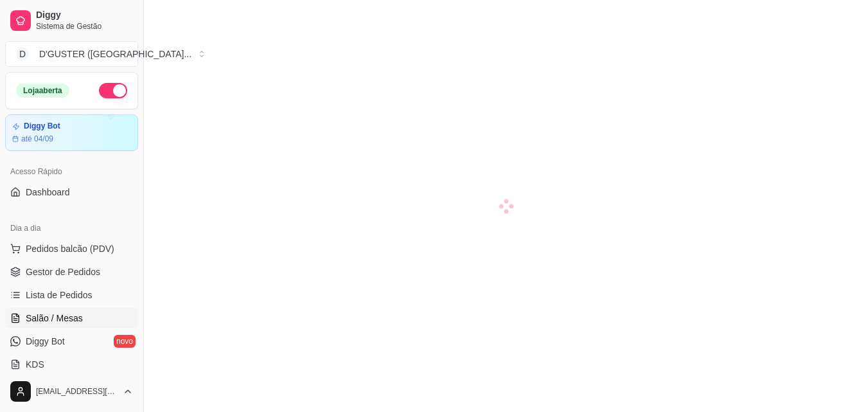 This screenshot has height=412, width=868. Describe the element at coordinates (71, 295) in the screenshot. I see `a: Lista de Pedidos` at that location.